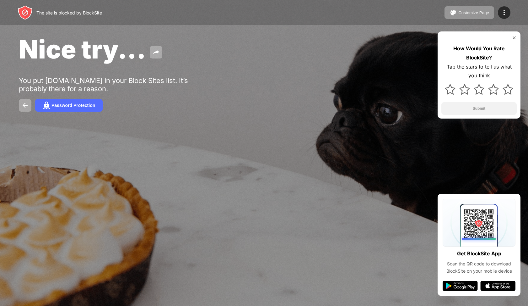 This screenshot has height=306, width=528. I want to click on div: Customize Page, so click(474, 13).